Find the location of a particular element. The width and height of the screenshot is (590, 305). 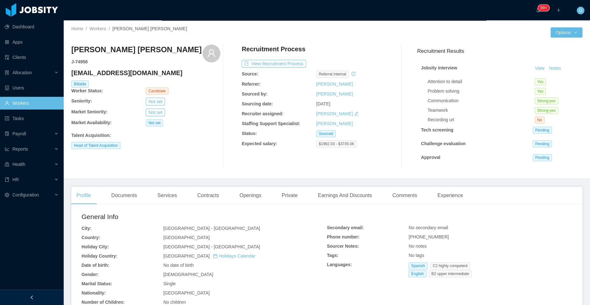

b: Languages: is located at coordinates (340, 265).